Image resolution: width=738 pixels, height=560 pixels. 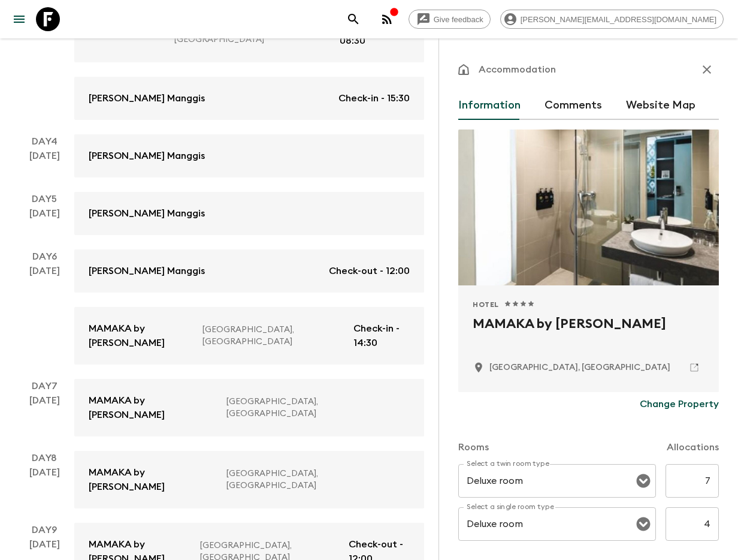 What do you see at coordinates (19, 19) in the screenshot?
I see `button: menu` at bounding box center [19, 19].